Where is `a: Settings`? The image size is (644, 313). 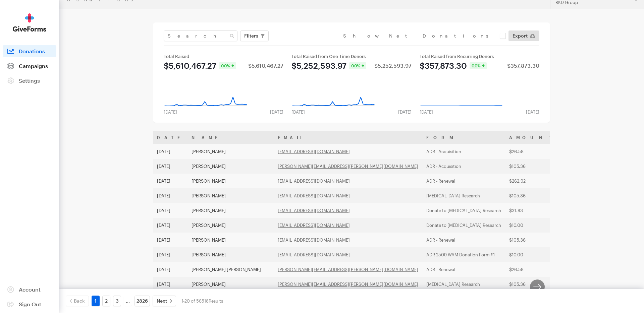 a: Settings is located at coordinates (30, 81).